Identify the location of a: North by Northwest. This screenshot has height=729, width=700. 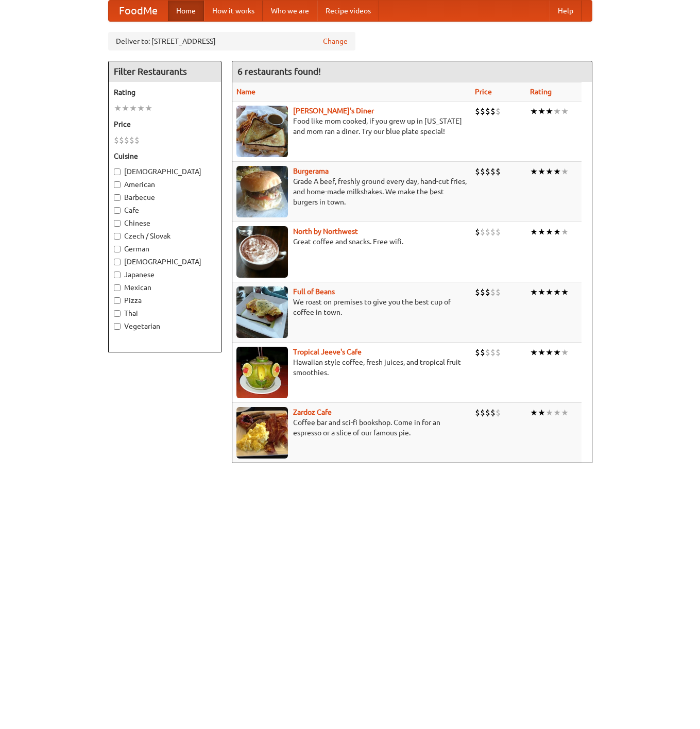
(325, 231).